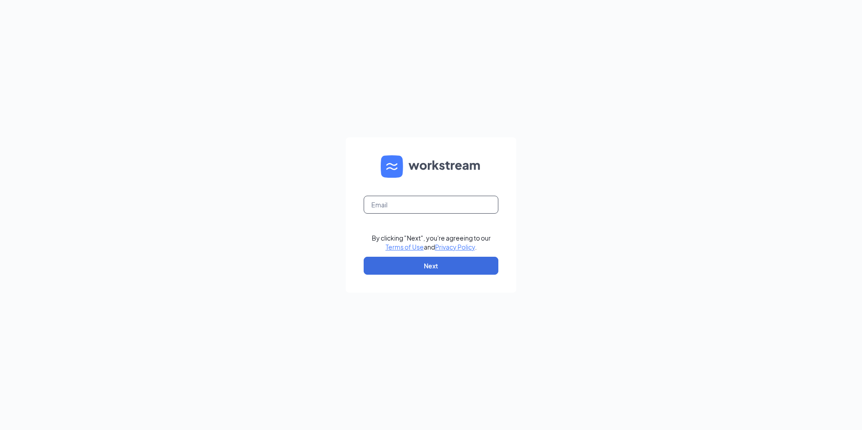 The height and width of the screenshot is (430, 862). What do you see at coordinates (431, 242) in the screenshot?
I see `div: By clicking "Next", you're agreeing to our and .` at bounding box center [431, 242].